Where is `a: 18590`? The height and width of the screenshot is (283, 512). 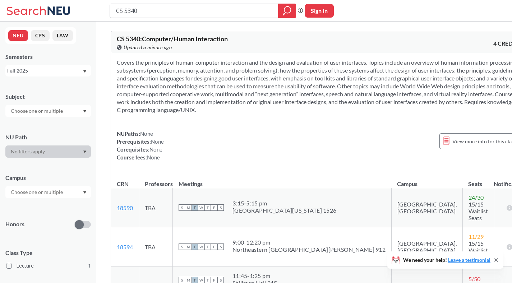
a: 18590 is located at coordinates (125, 208).